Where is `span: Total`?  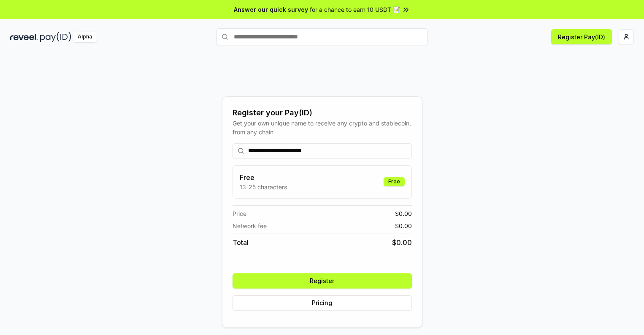
span: Total is located at coordinates (241, 242).